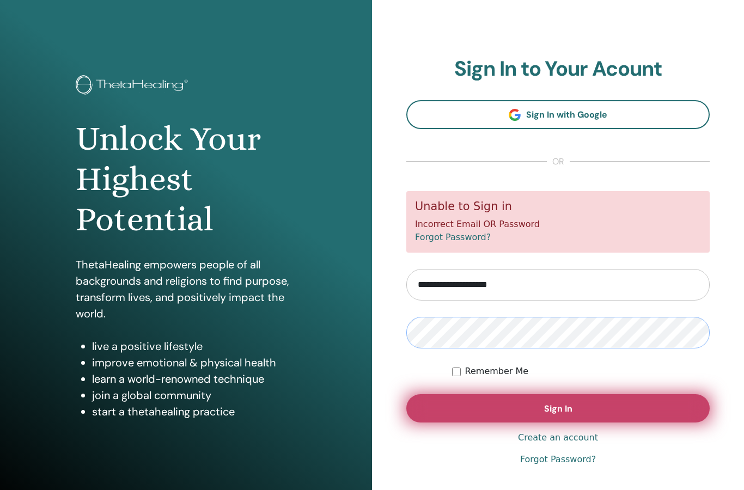 The height and width of the screenshot is (490, 744). What do you see at coordinates (194, 346) in the screenshot?
I see `li: live a positive lifestyle` at bounding box center [194, 346].